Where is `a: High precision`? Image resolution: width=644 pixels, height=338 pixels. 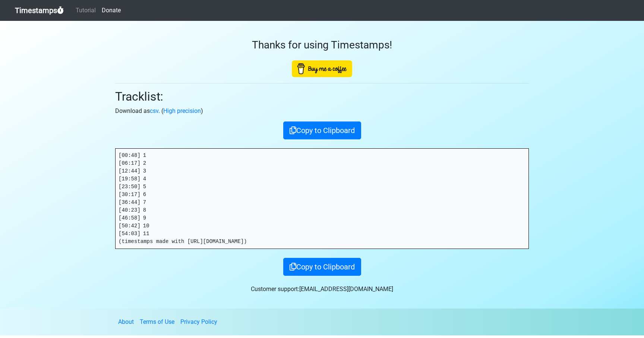 a: High precision is located at coordinates (182, 111).